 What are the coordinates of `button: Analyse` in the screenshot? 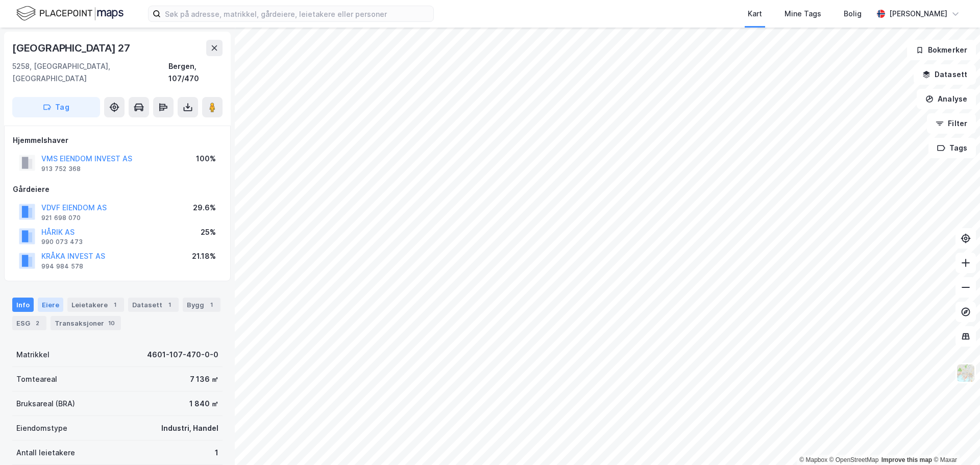 It's located at (946, 99).